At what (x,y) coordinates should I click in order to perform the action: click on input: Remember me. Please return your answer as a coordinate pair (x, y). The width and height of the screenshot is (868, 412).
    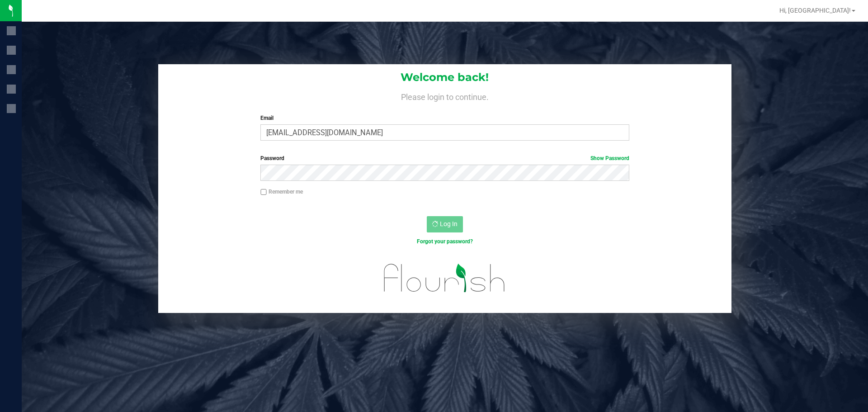
    Looking at the image, I should click on (264, 192).